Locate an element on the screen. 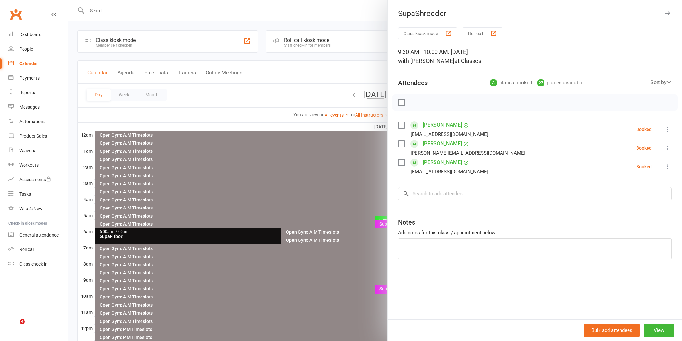  a: Calendar is located at coordinates (38, 63).